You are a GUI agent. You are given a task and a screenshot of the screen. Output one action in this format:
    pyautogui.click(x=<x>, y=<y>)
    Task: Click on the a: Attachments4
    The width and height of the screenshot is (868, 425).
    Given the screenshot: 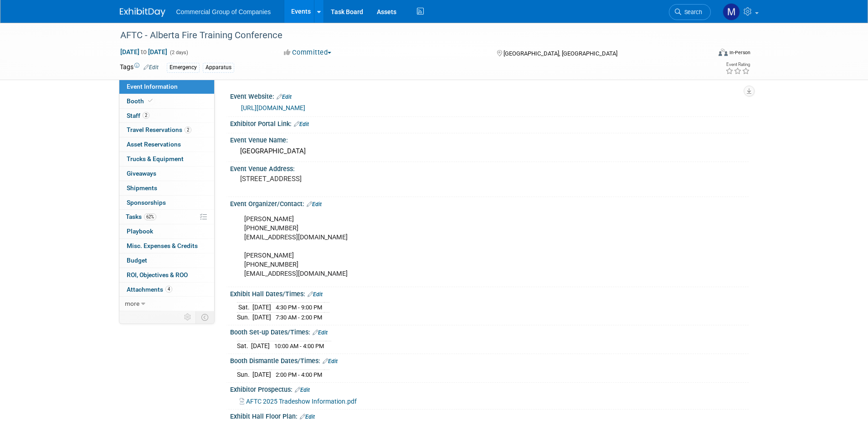 What is the action you would take?
    pyautogui.click(x=167, y=289)
    